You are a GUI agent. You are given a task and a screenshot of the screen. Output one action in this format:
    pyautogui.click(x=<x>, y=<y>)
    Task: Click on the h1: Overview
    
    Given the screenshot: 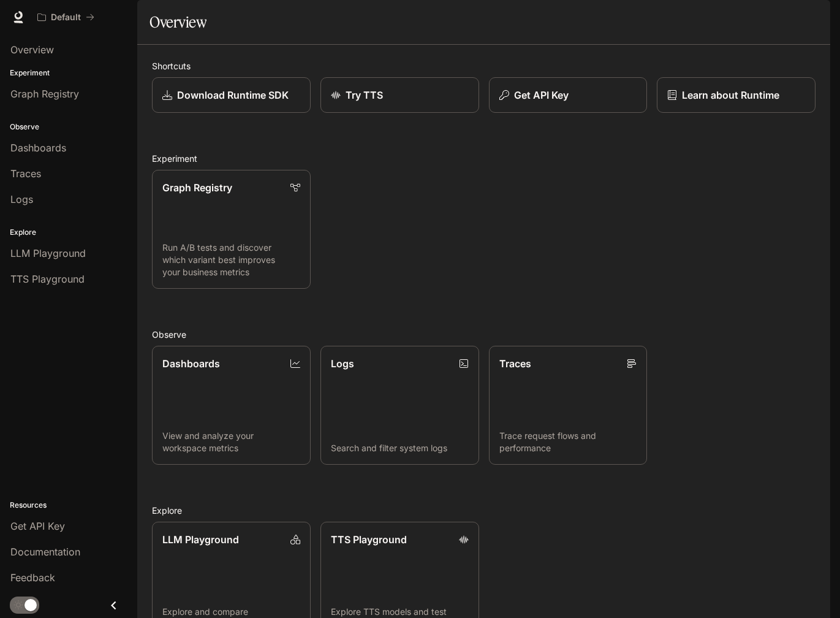 What is the action you would take?
    pyautogui.click(x=177, y=22)
    